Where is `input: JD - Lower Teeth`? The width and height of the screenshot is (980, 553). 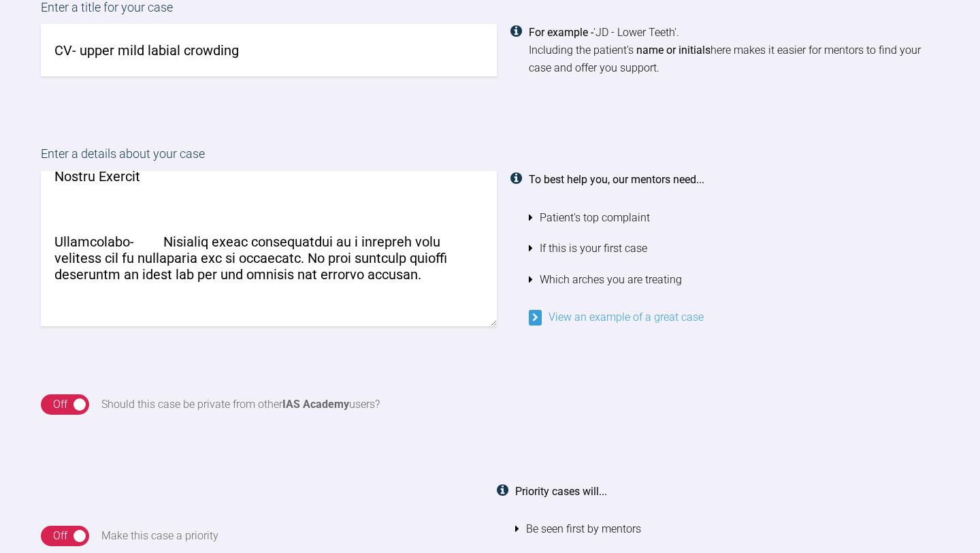 input: JD - Lower Teeth is located at coordinates (269, 49).